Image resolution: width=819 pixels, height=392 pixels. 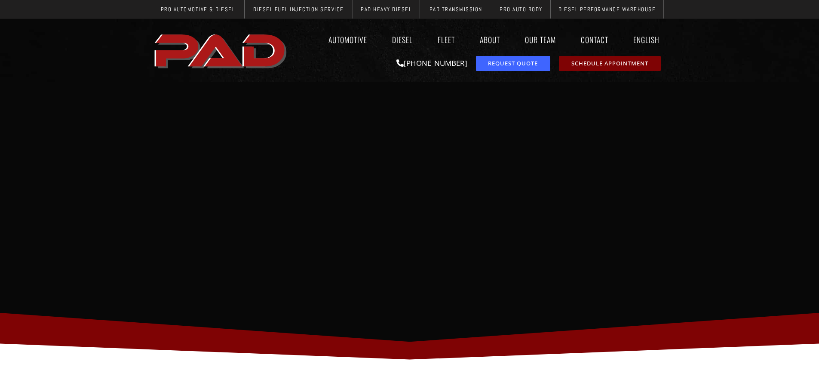 What do you see at coordinates (513, 63) in the screenshot?
I see `span: Request Quote` at bounding box center [513, 63].